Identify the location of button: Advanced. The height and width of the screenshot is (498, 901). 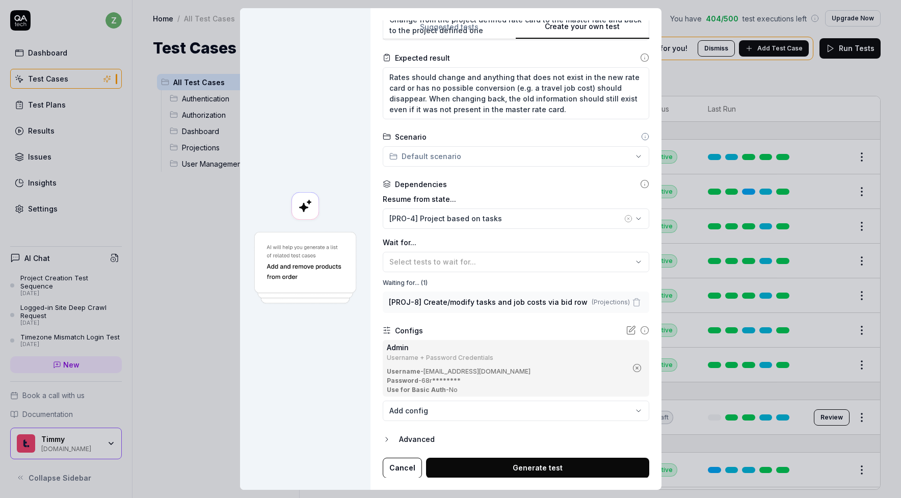
(516, 439).